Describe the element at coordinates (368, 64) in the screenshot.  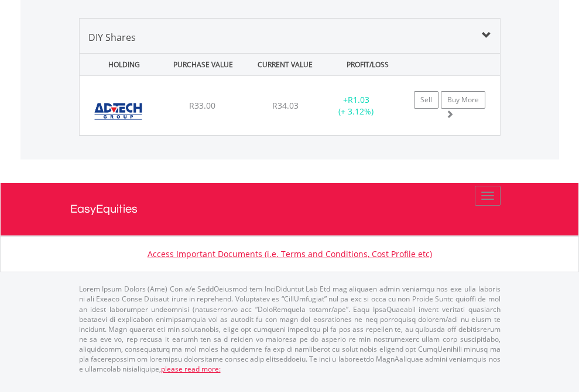
I see `div: PROFIT/LOSS` at that location.